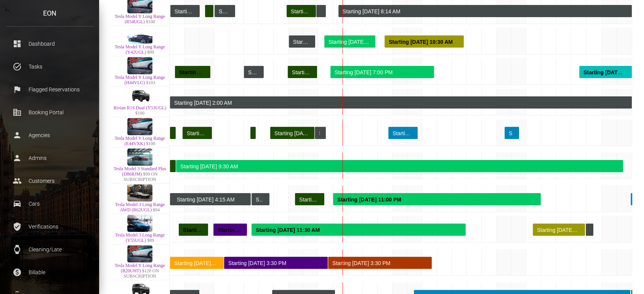 This screenshot has height=294, width=644. Describe the element at coordinates (350, 41) in the screenshot. I see `div: Rented for 3 days, 11 hours by Harrison Franke . Current status is rental .` at that location.